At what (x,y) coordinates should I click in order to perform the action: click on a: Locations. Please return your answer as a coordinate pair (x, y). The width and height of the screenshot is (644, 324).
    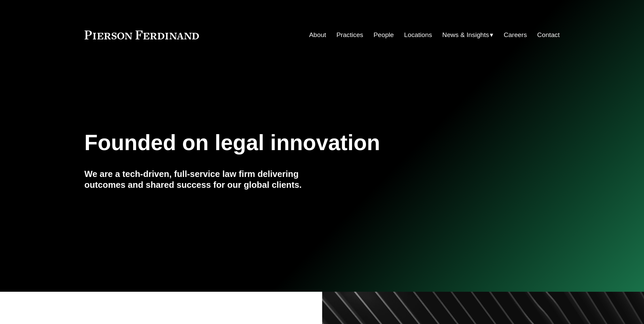
    Looking at the image, I should click on (418, 35).